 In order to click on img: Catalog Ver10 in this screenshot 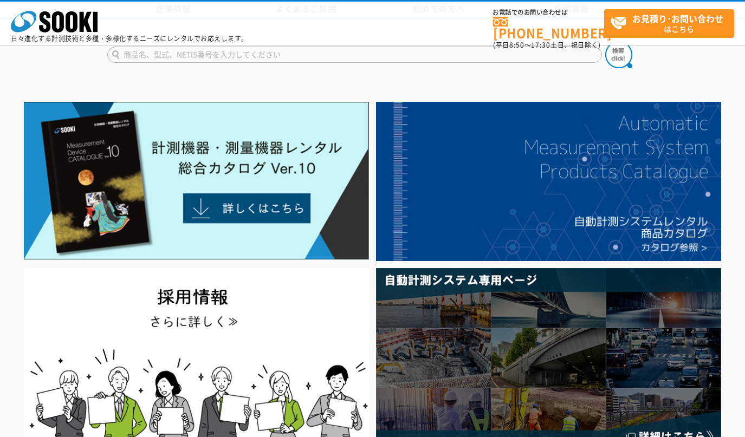, I will do `click(196, 181)`.